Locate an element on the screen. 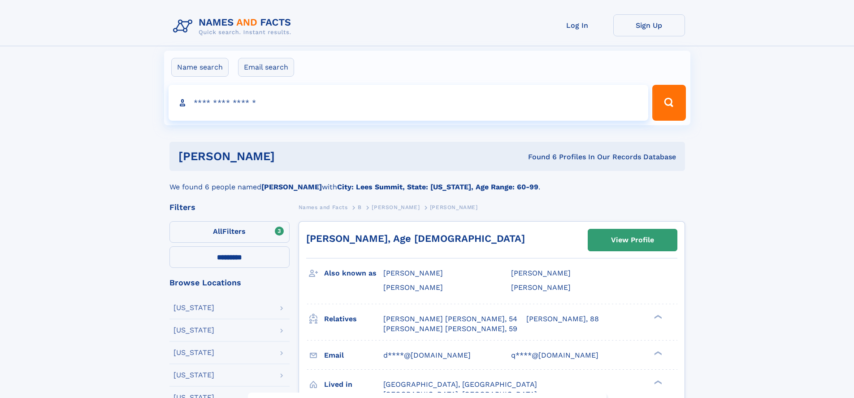  label: Name search is located at coordinates (200, 67).